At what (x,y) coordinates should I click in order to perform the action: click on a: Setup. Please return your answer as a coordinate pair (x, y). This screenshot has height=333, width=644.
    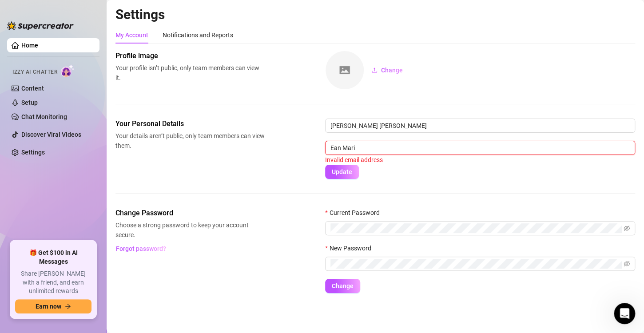
    Looking at the image, I should click on (29, 103).